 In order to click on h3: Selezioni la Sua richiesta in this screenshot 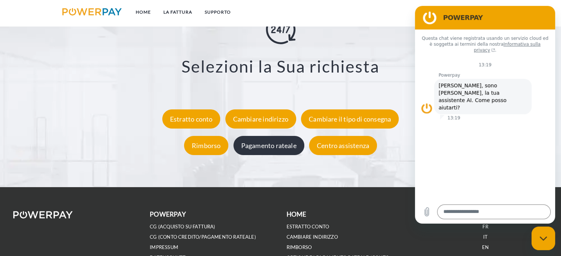, I will do `click(280, 66)`.